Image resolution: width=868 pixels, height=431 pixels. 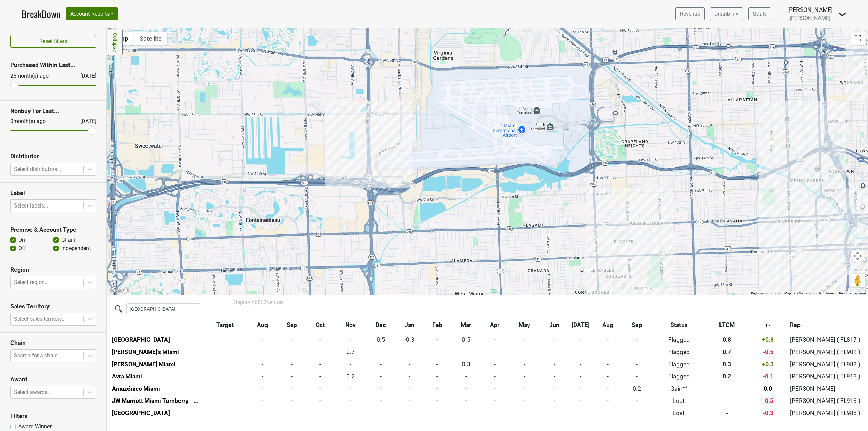 What do you see at coordinates (320, 325) in the screenshot?
I see `th: Oct: activate to sort column ascending` at bounding box center [320, 325].